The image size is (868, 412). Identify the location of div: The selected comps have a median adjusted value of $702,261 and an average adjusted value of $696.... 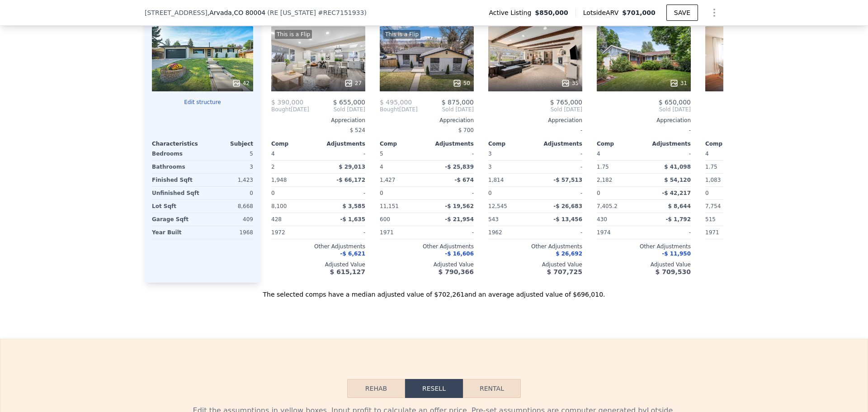
(434, 291).